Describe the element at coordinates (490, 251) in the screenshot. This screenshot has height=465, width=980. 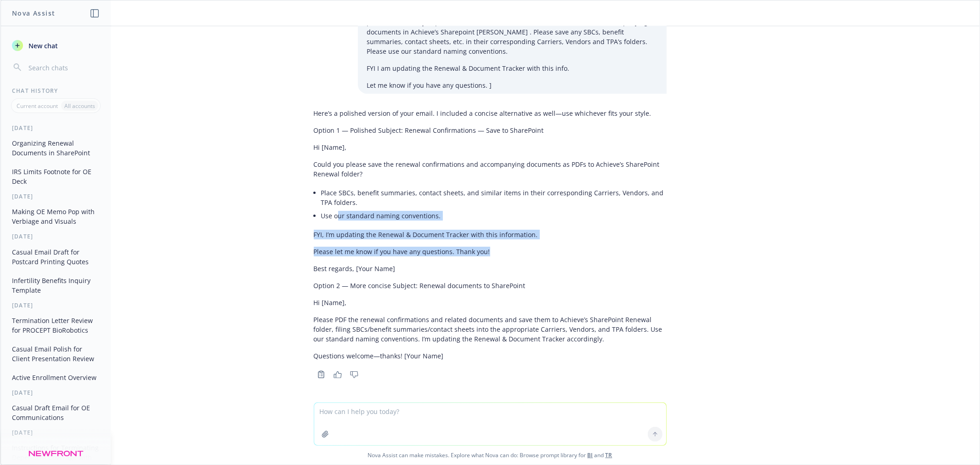
I see `p: Please let me know if you have any questions. Thank you!` at that location.